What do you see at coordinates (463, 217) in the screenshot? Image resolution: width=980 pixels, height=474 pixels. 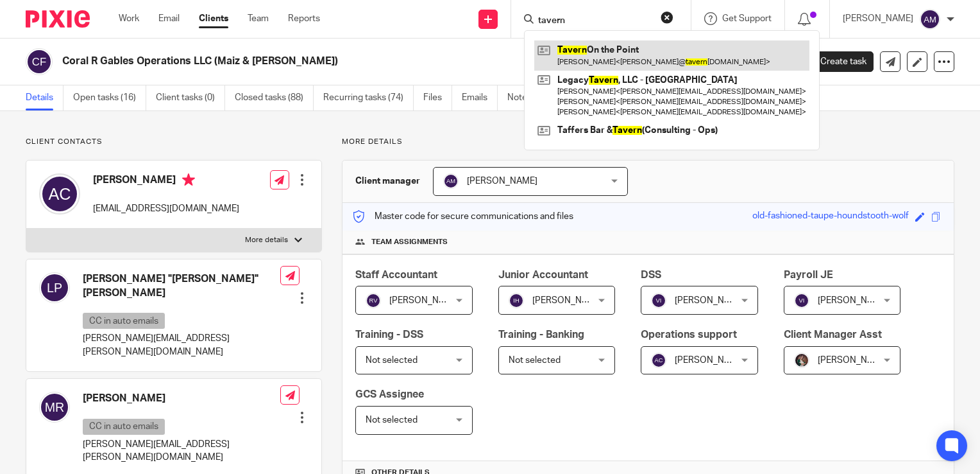 I see `p: Master code for secure communications and files` at bounding box center [463, 217].